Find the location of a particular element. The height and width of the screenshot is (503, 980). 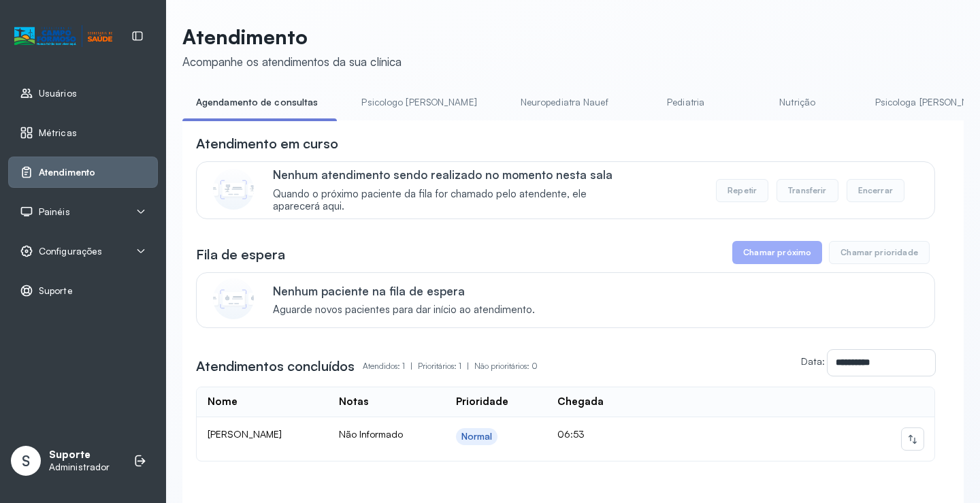

span: Usuários is located at coordinates (58, 93).